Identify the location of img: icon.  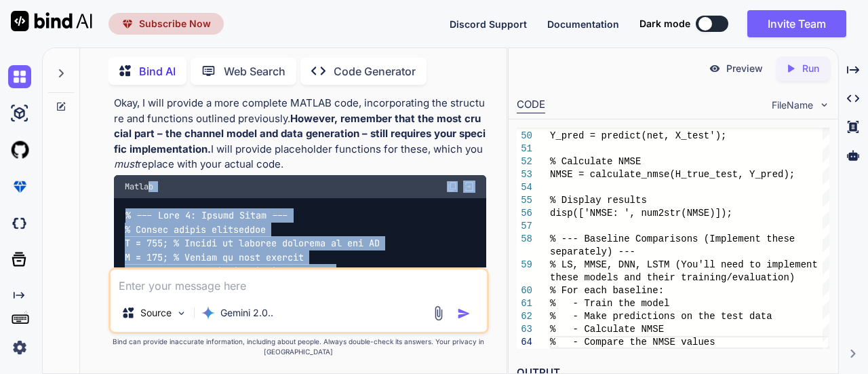
(464, 314).